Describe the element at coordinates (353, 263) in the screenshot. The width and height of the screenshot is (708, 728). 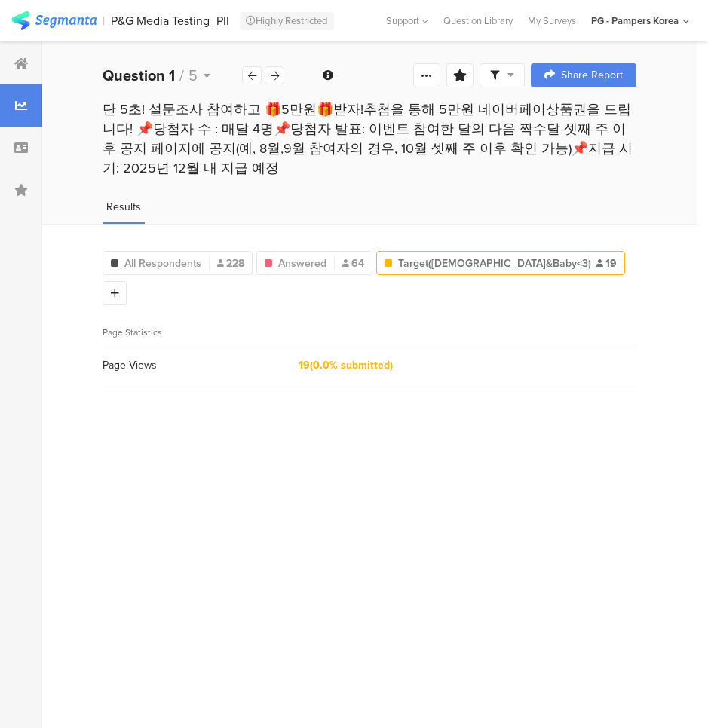
I see `span: 64` at that location.